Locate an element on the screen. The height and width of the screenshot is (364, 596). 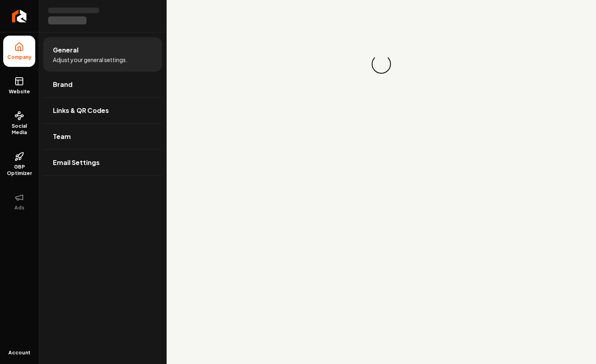
span: Links & QR Codes is located at coordinates (81, 110).